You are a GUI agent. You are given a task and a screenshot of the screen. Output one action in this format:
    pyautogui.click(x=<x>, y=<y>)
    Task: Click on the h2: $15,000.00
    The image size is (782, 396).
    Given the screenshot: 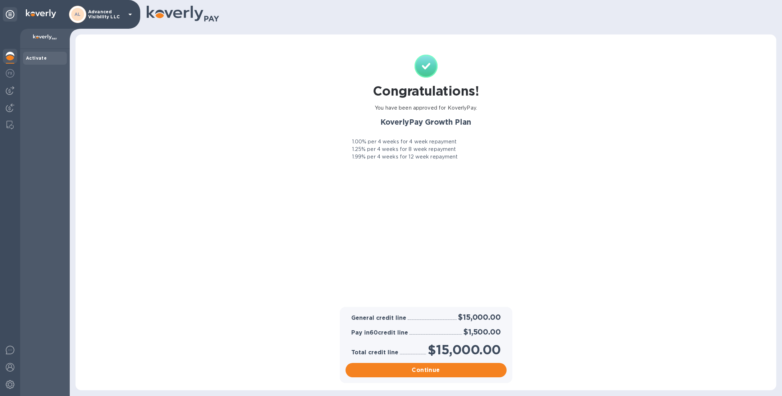 What is the action you would take?
    pyautogui.click(x=479, y=317)
    